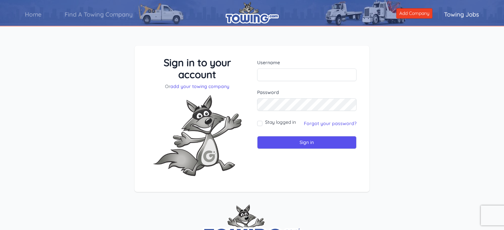 Image resolution: width=504 pixels, height=230 pixels. What do you see at coordinates (307, 63) in the screenshot?
I see `label: Username` at bounding box center [307, 63].